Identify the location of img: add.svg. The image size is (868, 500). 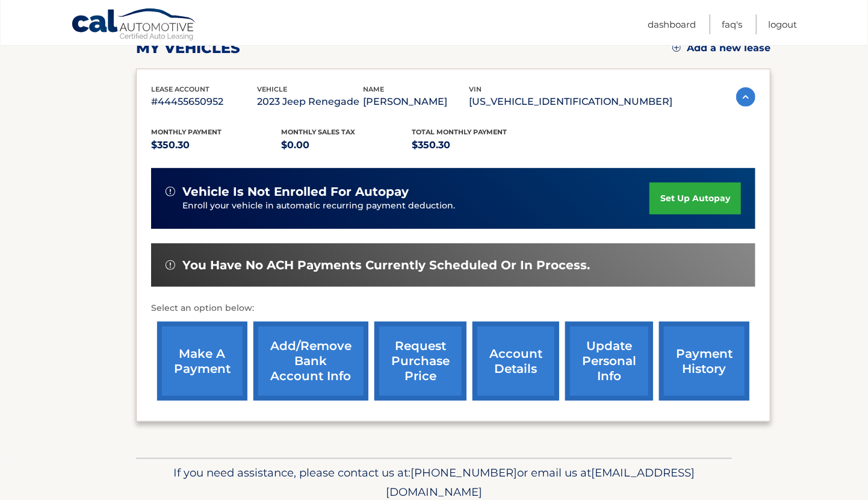
(676, 47).